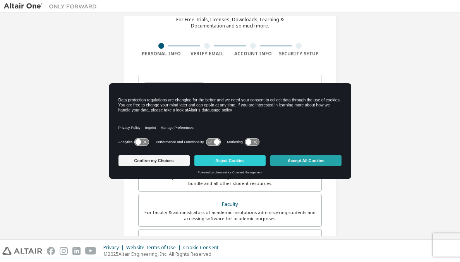 Image resolution: width=460 pixels, height=262 pixels. Describe the element at coordinates (203, 248) in the screenshot. I see `div: Cookie Consent` at that location.